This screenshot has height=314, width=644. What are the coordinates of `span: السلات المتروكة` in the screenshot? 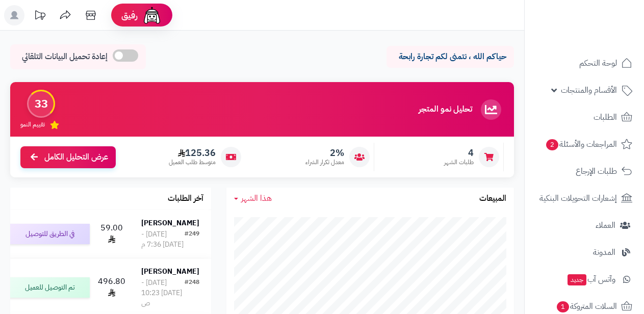 It's located at (587, 307).